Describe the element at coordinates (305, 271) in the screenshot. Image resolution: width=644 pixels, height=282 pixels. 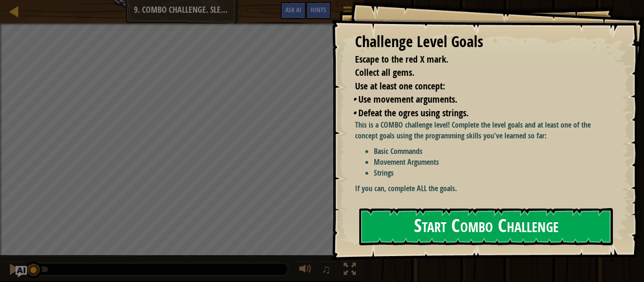
I see `button: Adjust volume` at that location.